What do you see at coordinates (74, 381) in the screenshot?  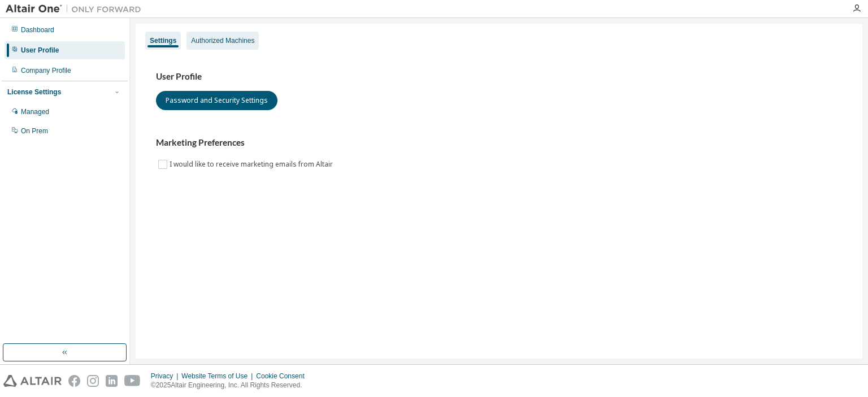 I see `img: facebook.svg` at bounding box center [74, 381].